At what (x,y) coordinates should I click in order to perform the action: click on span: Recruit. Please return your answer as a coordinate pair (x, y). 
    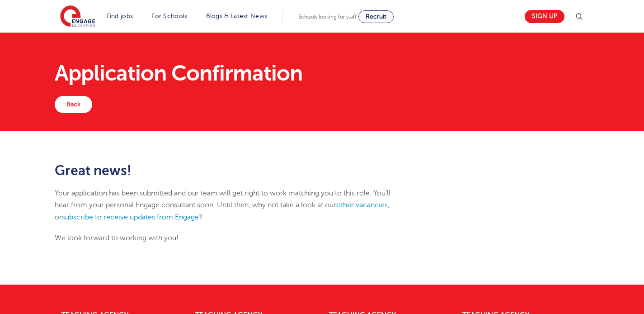
    Looking at the image, I should click on (376, 16).